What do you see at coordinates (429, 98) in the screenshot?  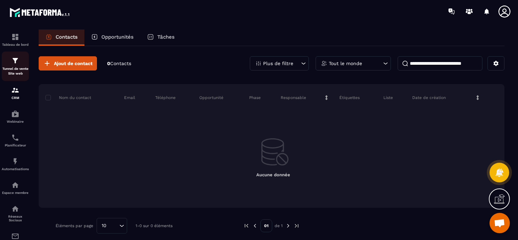 I see `p: Date de création` at bounding box center [429, 98].